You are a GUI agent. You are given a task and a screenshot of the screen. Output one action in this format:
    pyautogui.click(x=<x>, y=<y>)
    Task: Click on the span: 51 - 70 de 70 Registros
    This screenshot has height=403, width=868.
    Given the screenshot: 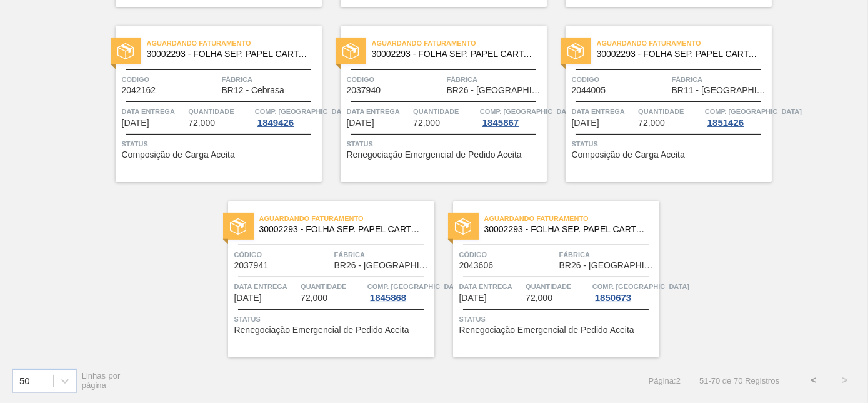 What is the action you would take?
    pyautogui.click(x=739, y=381)
    